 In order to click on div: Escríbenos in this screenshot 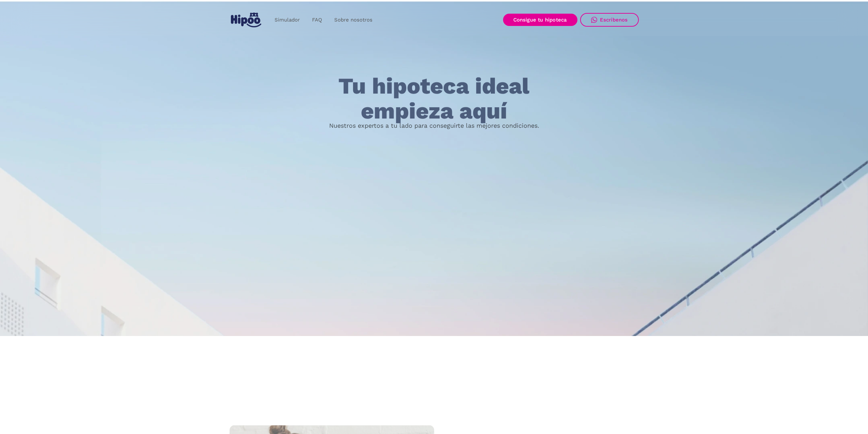, I will do `click(614, 20)`.